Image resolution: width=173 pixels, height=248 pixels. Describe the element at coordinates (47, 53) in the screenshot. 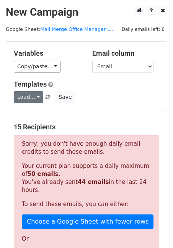

I see `h5: Variables` at that location.